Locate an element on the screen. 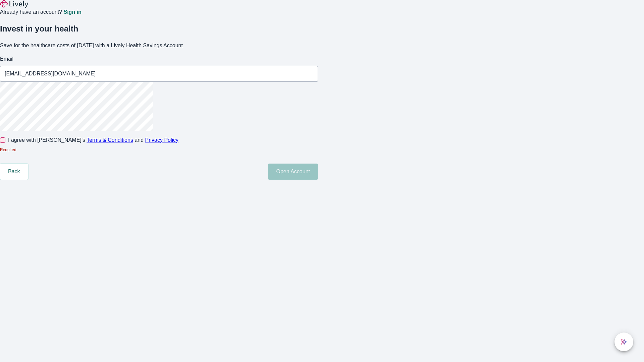  a: Privacy Policy is located at coordinates (162, 140).